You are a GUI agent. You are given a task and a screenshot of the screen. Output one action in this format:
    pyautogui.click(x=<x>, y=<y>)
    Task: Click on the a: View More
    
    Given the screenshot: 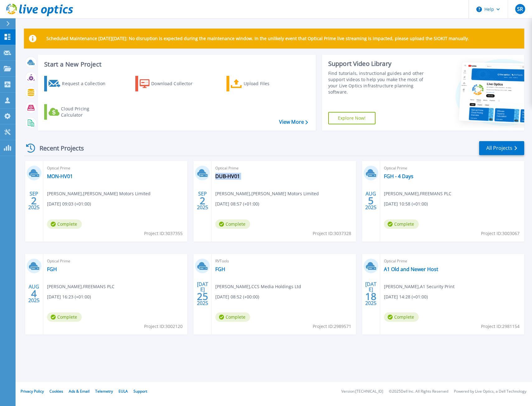 What is the action you would take?
    pyautogui.click(x=293, y=122)
    